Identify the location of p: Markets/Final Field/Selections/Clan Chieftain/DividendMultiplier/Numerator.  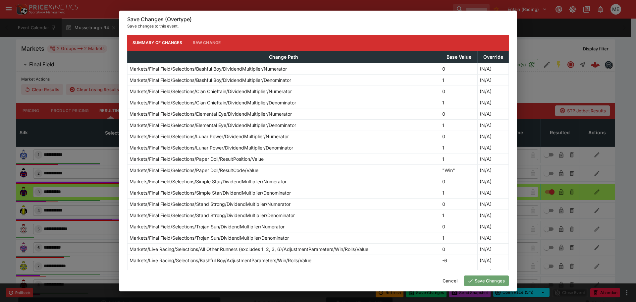
(211, 91).